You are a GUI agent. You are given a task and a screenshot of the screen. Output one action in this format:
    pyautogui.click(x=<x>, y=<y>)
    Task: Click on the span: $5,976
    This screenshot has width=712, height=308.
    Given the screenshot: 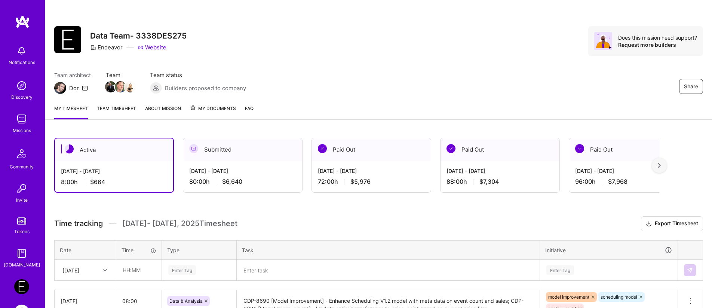 What is the action you would take?
    pyautogui.click(x=361, y=181)
    